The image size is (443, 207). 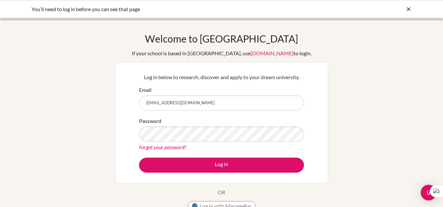 I want to click on a: Forgot your password?, so click(x=162, y=147).